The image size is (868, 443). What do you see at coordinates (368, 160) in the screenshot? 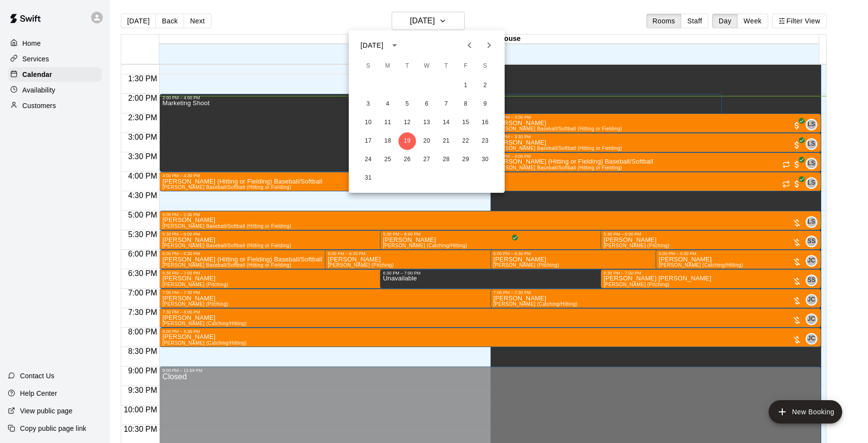
I see `button: 24` at bounding box center [368, 160].